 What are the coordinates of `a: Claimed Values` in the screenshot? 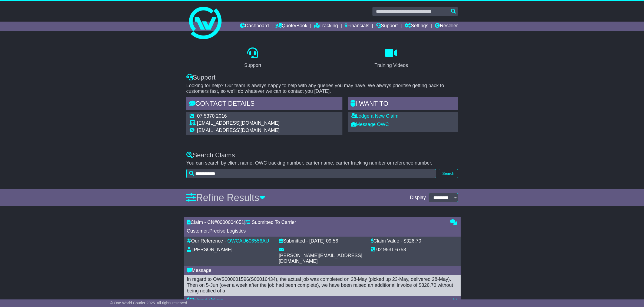 It's located at (205, 301).